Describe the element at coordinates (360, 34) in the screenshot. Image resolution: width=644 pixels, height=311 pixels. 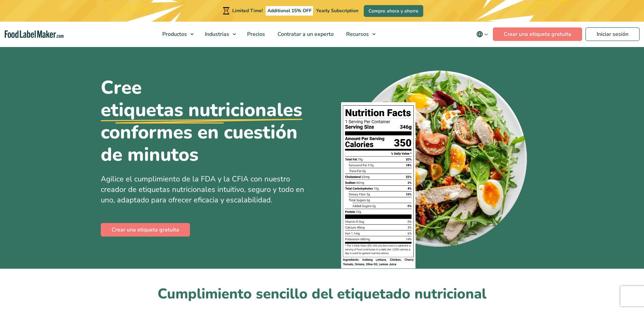
I see `a: Recursos` at that location.